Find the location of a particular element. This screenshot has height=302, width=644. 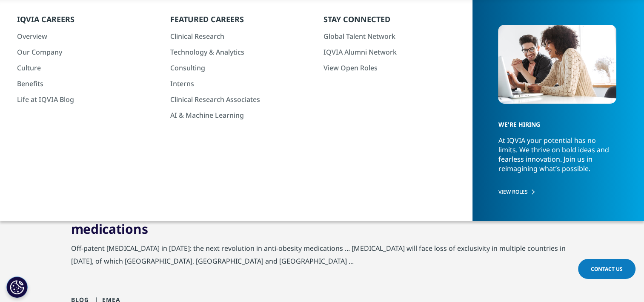

a: AI & Machine Learning is located at coordinates (243, 116).